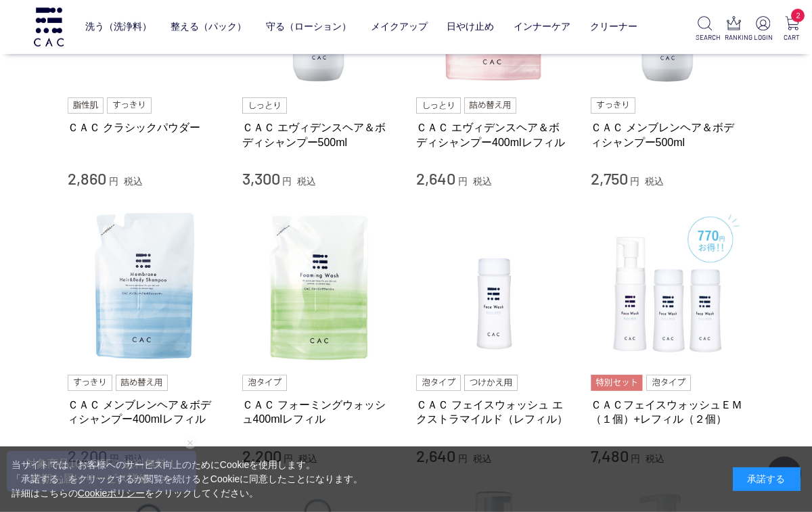  Describe the element at coordinates (733, 37) in the screenshot. I see `p: RANKING` at that location.